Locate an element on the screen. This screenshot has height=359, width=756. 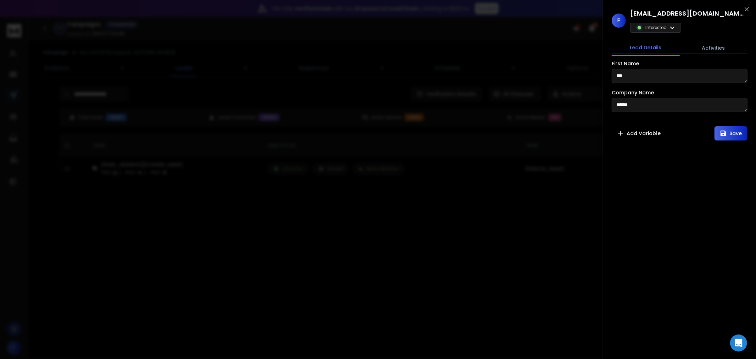
div: Open Intercom Messenger is located at coordinates (738, 343).